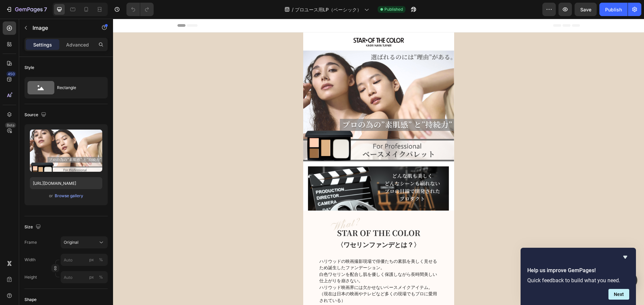  I want to click on button: Next question, so click(619, 294).